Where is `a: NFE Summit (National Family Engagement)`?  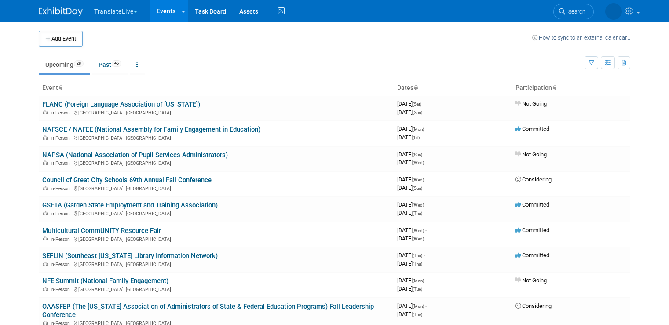
a: NFE Summit (National Family Engagement) is located at coordinates (105, 281).